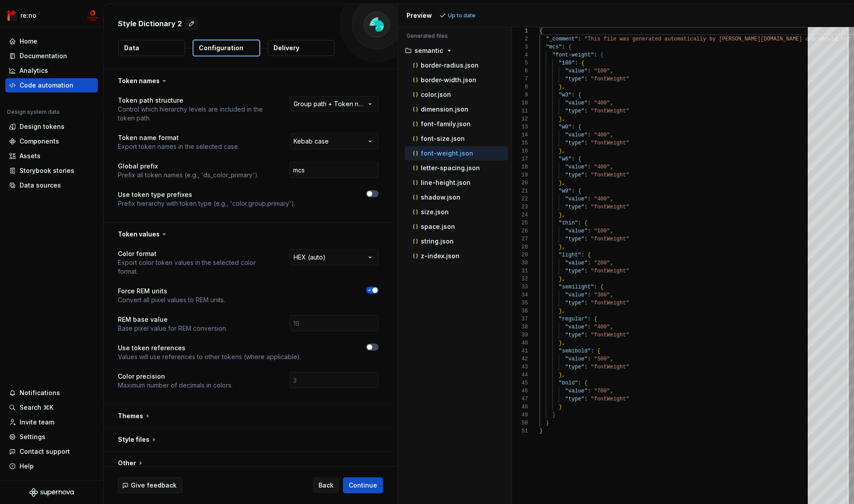 The height and width of the screenshot is (504, 854). I want to click on div: 31, so click(520, 271).